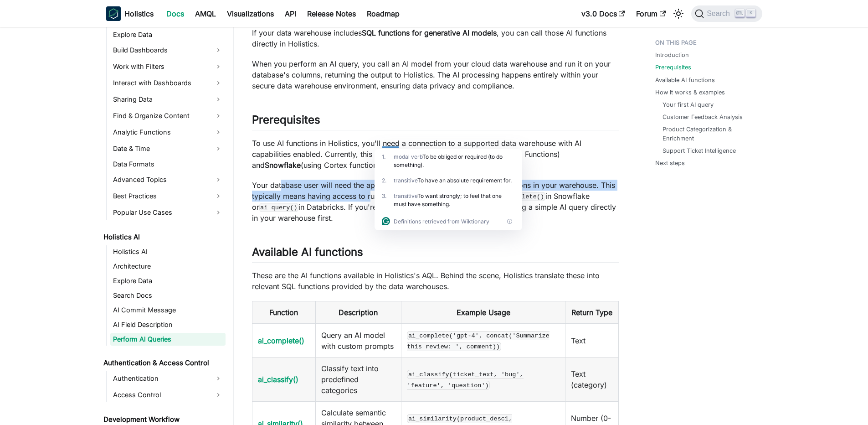 The width and height of the screenshot is (868, 425). I want to click on a: Search Docs, so click(168, 296).